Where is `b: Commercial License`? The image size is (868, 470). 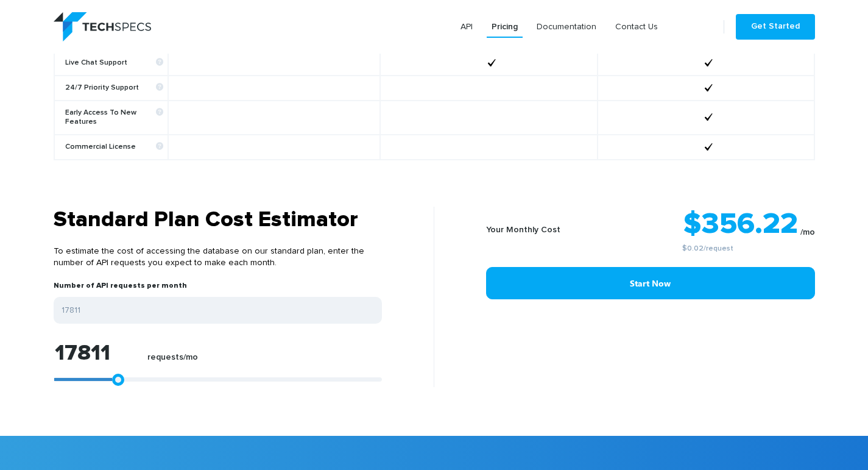 b: Commercial License is located at coordinates (114, 147).